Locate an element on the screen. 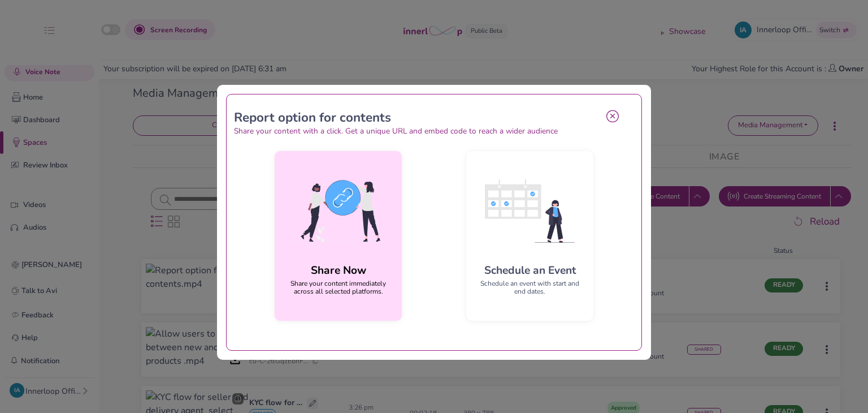  p: Schedule an event with start and end dates. is located at coordinates (530, 287).